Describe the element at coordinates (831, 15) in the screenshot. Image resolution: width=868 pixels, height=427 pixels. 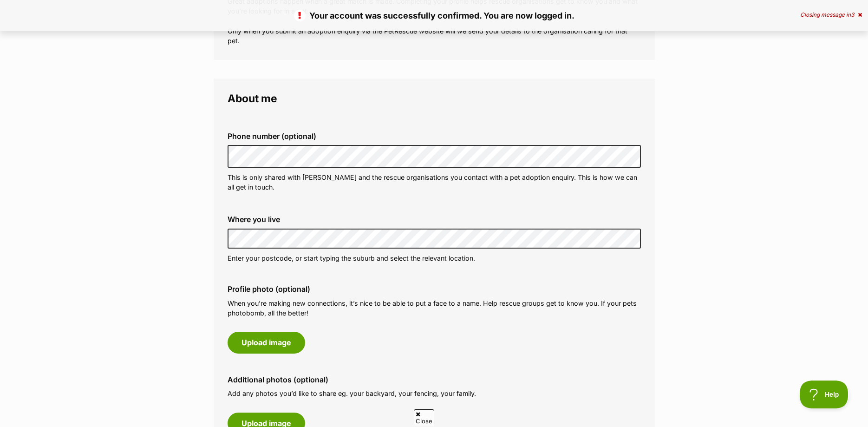
I see `div: Closing message in` at that location.